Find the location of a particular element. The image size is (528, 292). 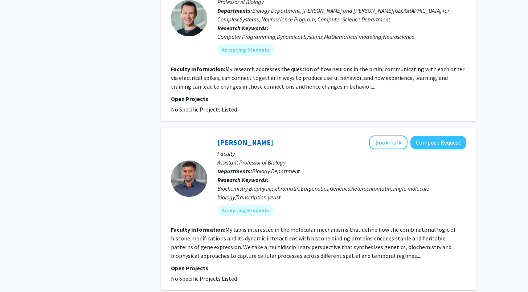

p: Assistant Professor of Biology is located at coordinates (342, 162).